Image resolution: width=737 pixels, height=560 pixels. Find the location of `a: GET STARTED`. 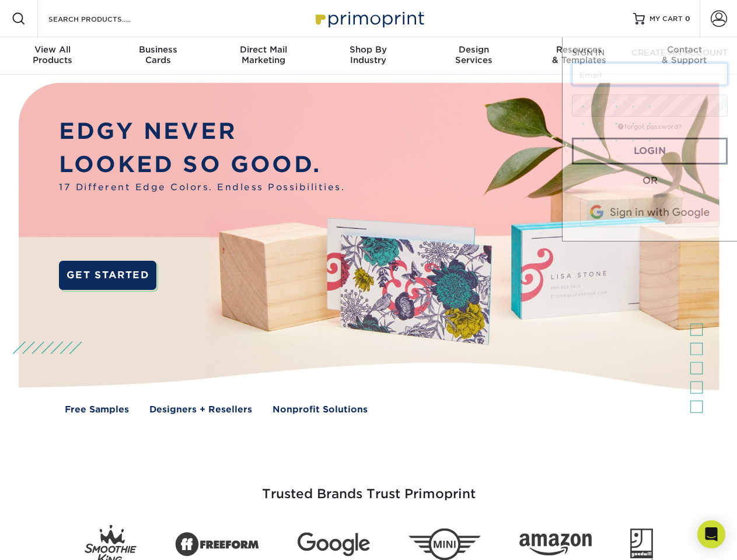

a: GET STARTED is located at coordinates (108, 276).